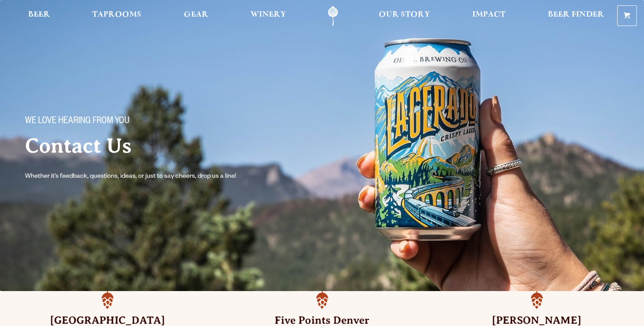  I want to click on span: Winery, so click(269, 14).